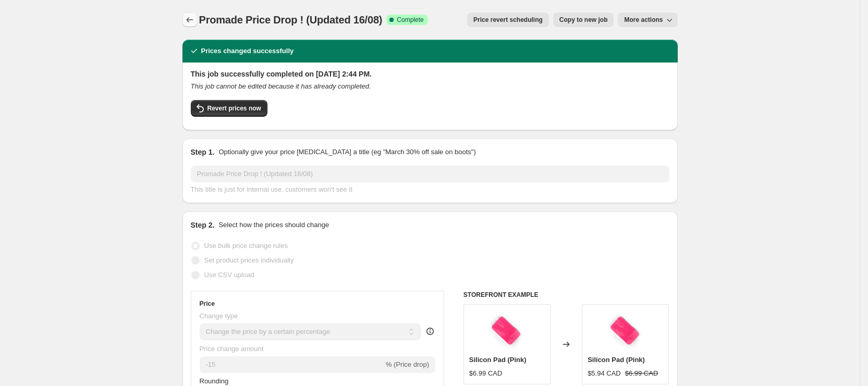 Image resolution: width=868 pixels, height=386 pixels. I want to click on span: % (Price drop), so click(407, 364).